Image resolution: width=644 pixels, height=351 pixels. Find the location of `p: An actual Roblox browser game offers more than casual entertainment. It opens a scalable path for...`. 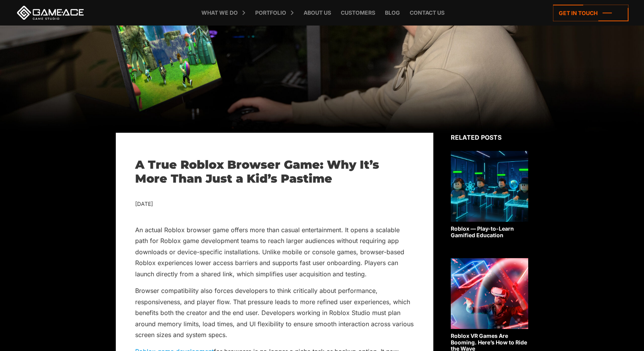

p: An actual Roblox browser game offers more than casual entertainment. It opens a scalable path for... is located at coordinates (274, 252).